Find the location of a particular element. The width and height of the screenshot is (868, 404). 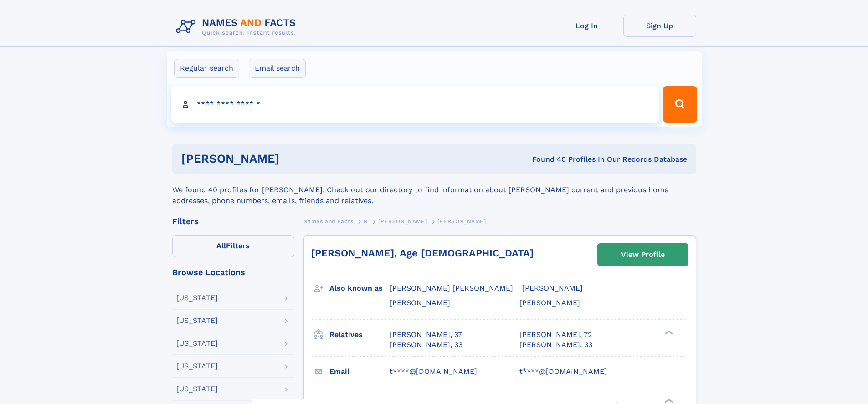

label: Email search is located at coordinates (277, 68).